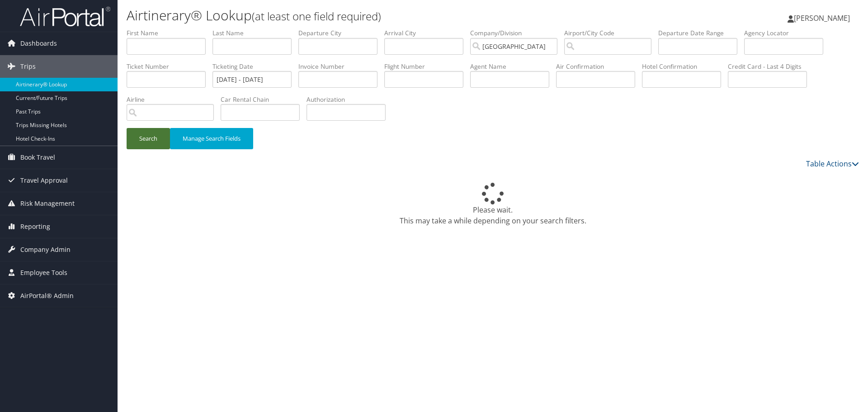 This screenshot has width=868, height=412. I want to click on span: Book Travel, so click(37, 157).